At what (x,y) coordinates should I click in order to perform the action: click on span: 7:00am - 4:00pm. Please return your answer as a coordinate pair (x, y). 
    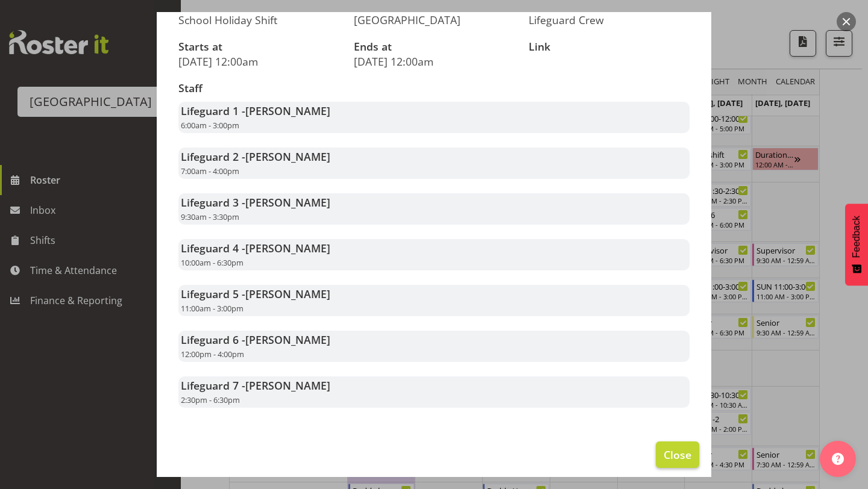
    Looking at the image, I should click on (210, 171).